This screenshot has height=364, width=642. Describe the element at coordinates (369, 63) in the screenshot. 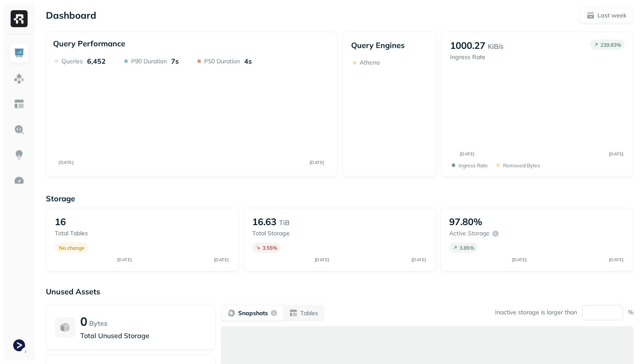

I see `p: Athena` at that location.